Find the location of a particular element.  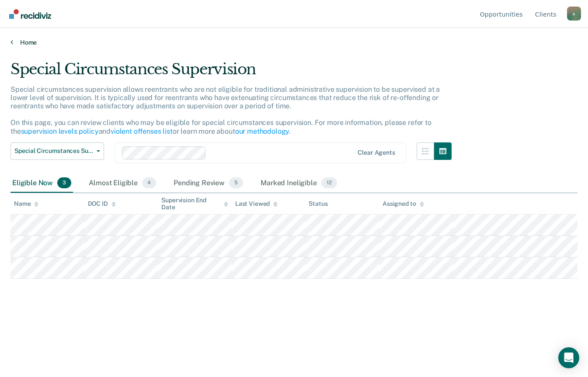

a: supervision levels policy is located at coordinates (60, 131).